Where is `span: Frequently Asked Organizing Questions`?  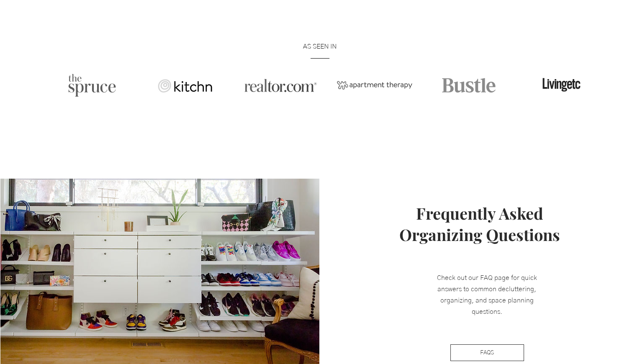
span: Frequently Asked Organizing Questions is located at coordinates (480, 224).